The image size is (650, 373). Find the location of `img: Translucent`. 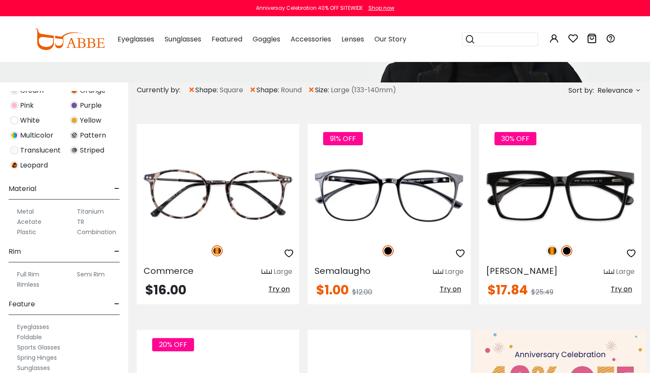

img: Translucent is located at coordinates (14, 150).